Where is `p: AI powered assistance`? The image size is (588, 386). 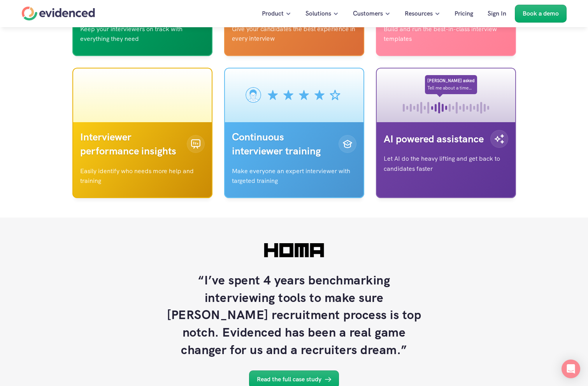 p: AI powered assistance is located at coordinates (434, 139).